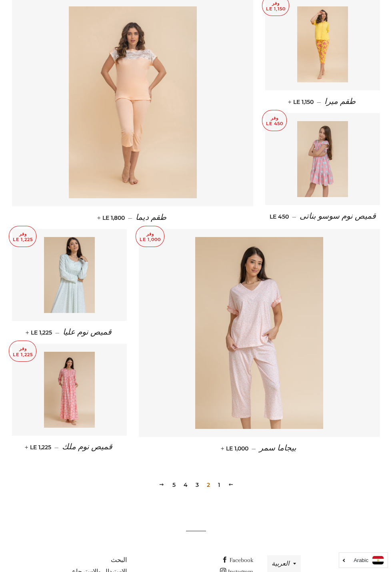 This screenshot has height=572, width=392. Describe the element at coordinates (69, 447) in the screenshot. I see `a: قميص نوم ملك — LE 1,225` at that location.